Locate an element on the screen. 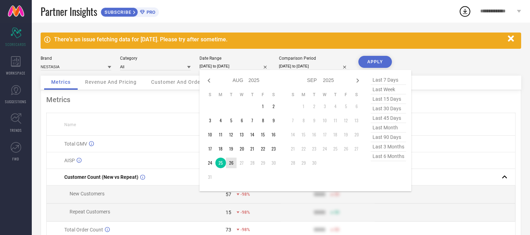 This screenshot has width=530, height=235. span: FWD is located at coordinates (16, 159).